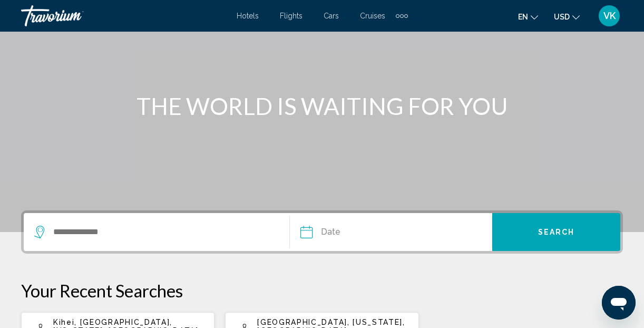 This screenshot has width=644, height=328. Describe the element at coordinates (248, 16) in the screenshot. I see `a: Hotels` at that location.